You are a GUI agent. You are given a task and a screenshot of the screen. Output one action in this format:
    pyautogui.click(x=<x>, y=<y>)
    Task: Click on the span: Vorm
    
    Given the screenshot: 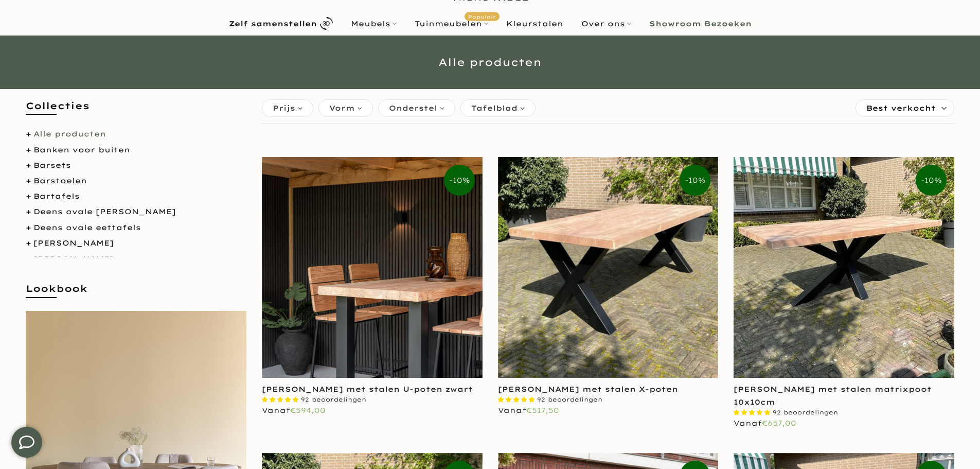 What is the action you would take?
    pyautogui.click(x=342, y=108)
    